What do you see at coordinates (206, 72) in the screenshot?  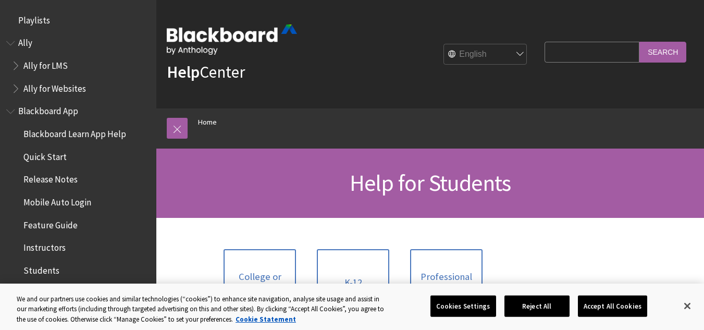 I see `a: HelpCenter` at bounding box center [206, 72].